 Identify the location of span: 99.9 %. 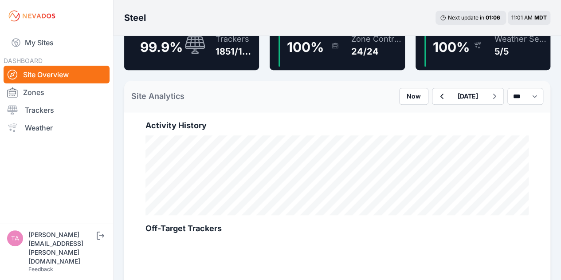
(161, 47).